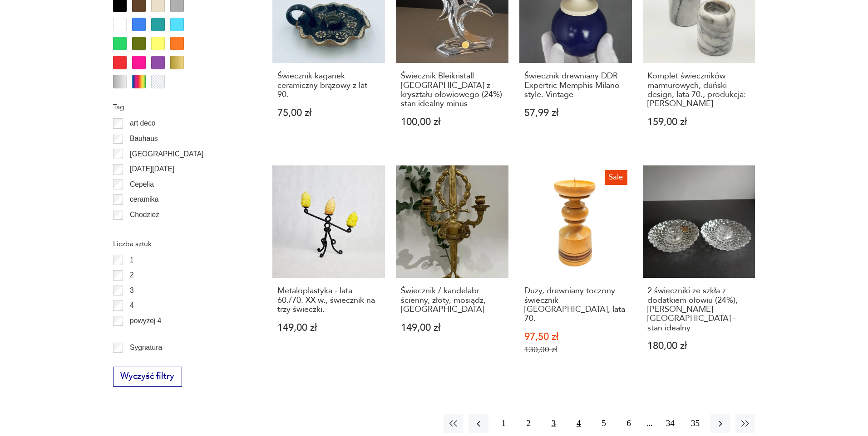 The image size is (868, 436). What do you see at coordinates (145, 215) in the screenshot?
I see `p: Chodzież` at bounding box center [145, 215].